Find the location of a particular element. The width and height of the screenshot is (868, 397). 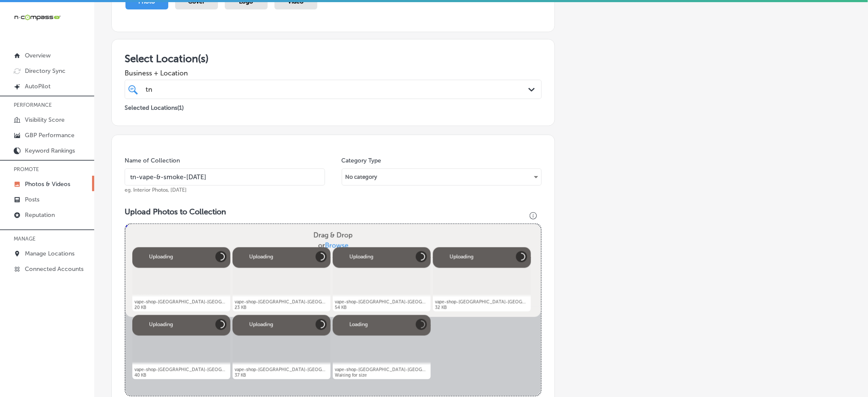

p: Overview is located at coordinates (38, 56).